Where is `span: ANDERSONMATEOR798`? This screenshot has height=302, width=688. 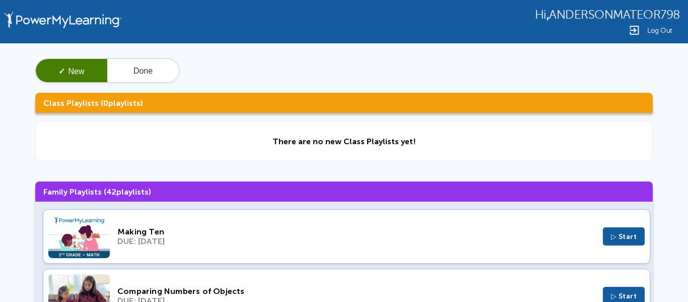 span: ANDERSONMATEOR798 is located at coordinates (614, 15).